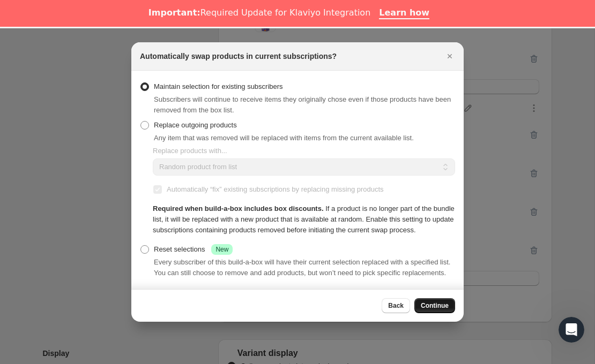  What do you see at coordinates (435, 305) in the screenshot?
I see `button: Continue` at bounding box center [435, 305].